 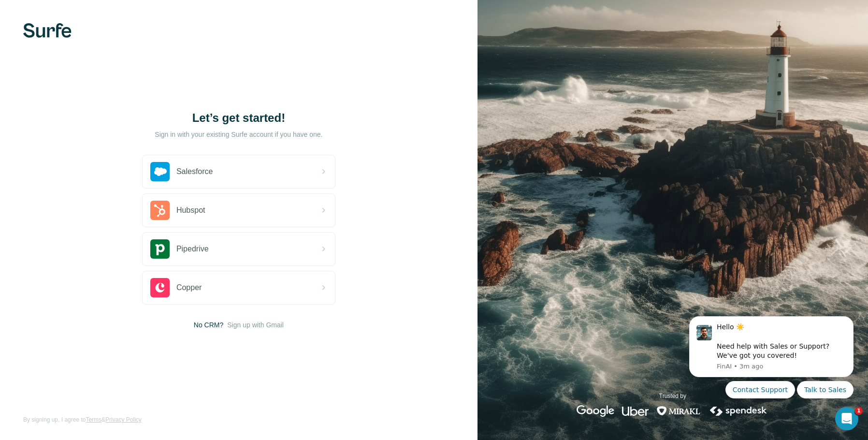 What do you see at coordinates (635, 411) in the screenshot?
I see `img: uber's logo` at bounding box center [635, 411].